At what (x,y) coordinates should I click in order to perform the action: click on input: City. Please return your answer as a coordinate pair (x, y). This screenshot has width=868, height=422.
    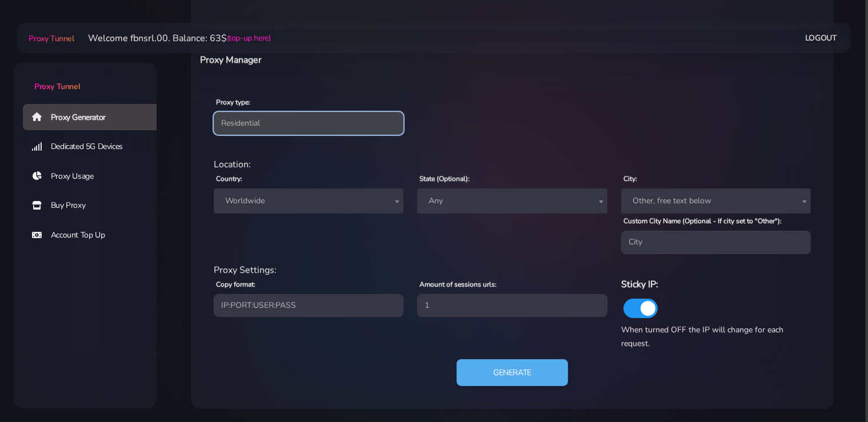
    Looking at the image, I should click on (716, 242).